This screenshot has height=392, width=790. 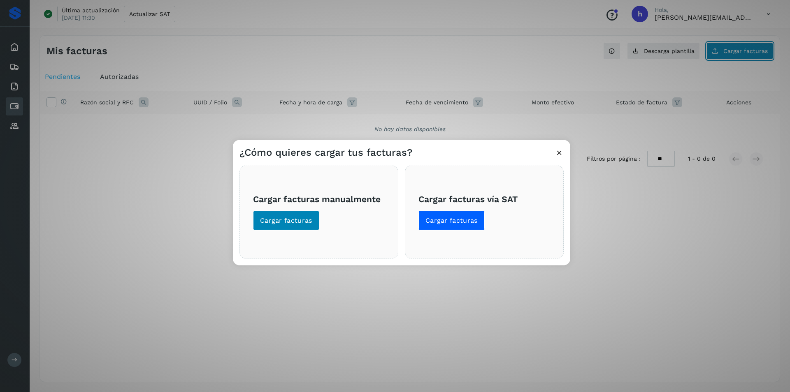 What do you see at coordinates (484, 199) in the screenshot?
I see `h3: Cargar facturas vía SAT` at bounding box center [484, 199].